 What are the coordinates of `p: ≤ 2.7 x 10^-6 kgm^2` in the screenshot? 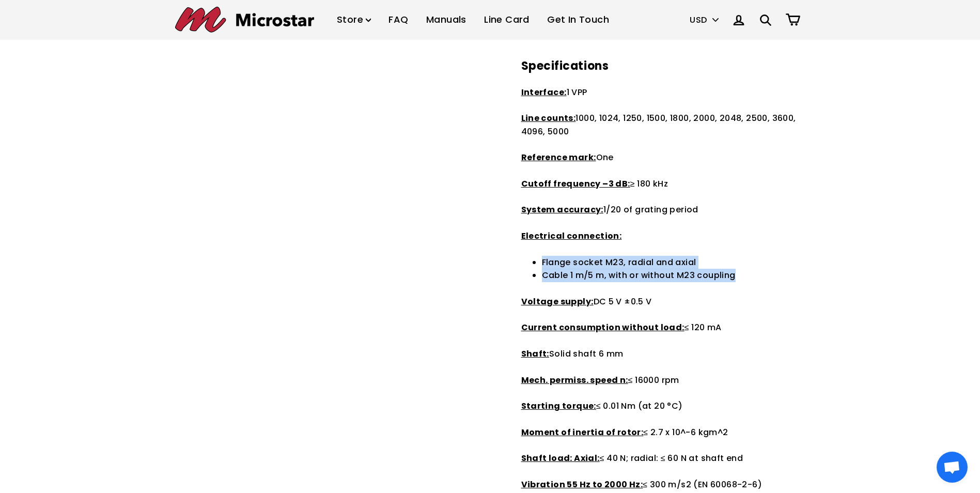 It's located at (663, 432).